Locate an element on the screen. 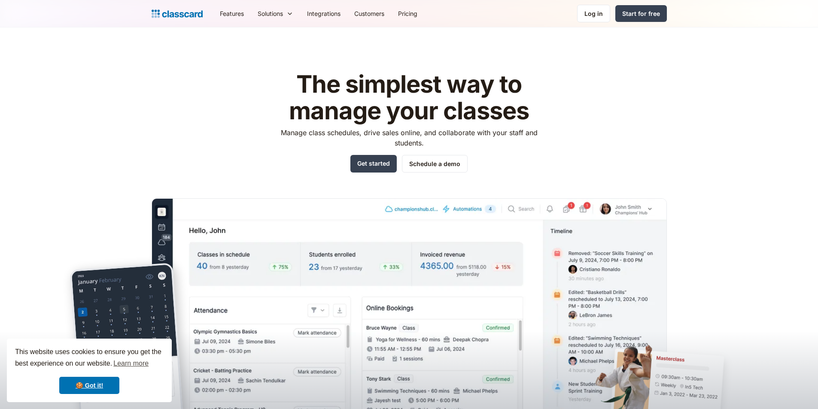 This screenshot has width=818, height=409. a: Get started is located at coordinates (374, 164).